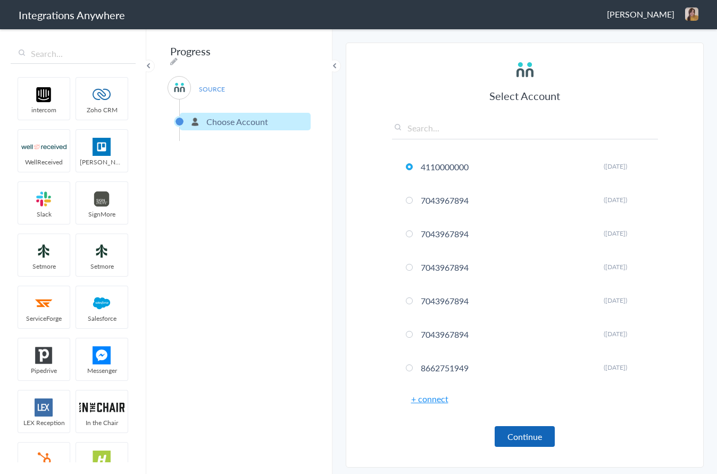 This screenshot has width=717, height=474. I want to click on img: snow-20221018-113156-494.jpg, so click(692, 14).